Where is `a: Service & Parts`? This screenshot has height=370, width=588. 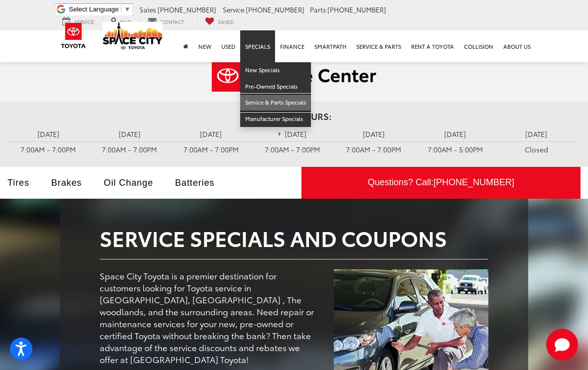 a: Service & Parts is located at coordinates (378, 46).